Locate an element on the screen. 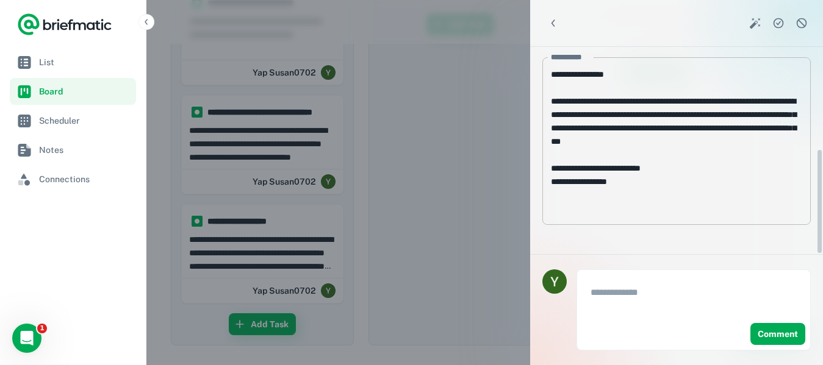 The image size is (823, 365). span: Board is located at coordinates (85, 92).